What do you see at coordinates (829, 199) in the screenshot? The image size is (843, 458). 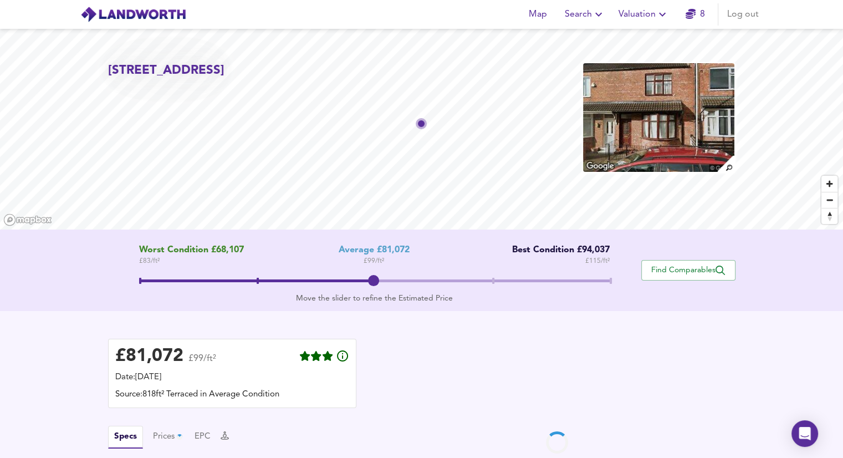 I see `button: Zoom out` at bounding box center [829, 199].